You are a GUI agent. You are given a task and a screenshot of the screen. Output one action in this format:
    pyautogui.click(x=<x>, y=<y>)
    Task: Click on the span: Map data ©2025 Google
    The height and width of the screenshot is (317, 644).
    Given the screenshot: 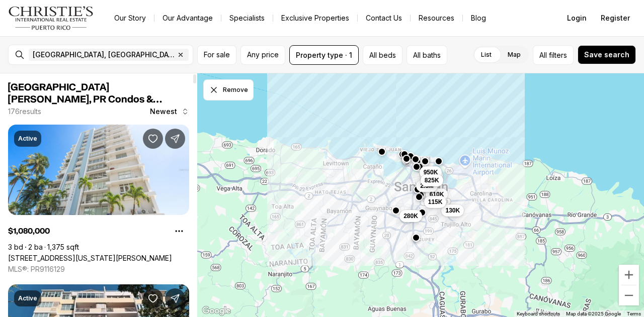 What is the action you would take?
    pyautogui.click(x=593, y=314)
    